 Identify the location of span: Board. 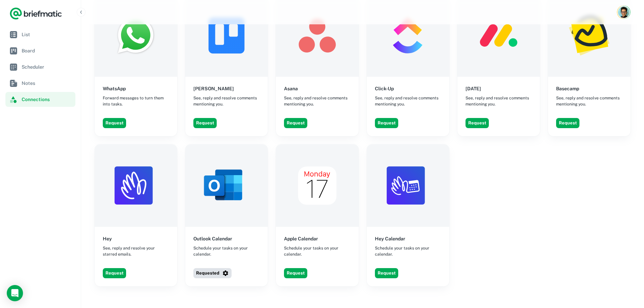
(47, 51).